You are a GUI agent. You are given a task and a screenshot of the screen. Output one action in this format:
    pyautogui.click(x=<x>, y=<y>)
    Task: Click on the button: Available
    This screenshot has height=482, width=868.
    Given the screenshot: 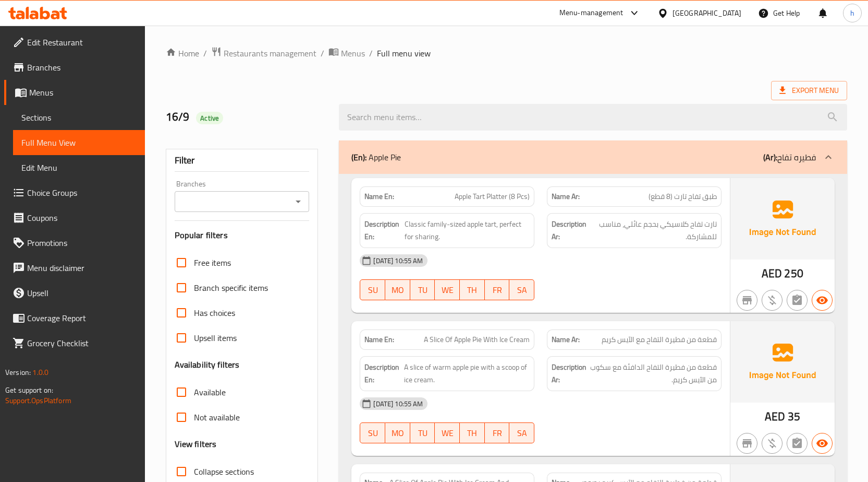 What is the action you would take?
    pyautogui.click(x=822, y=300)
    